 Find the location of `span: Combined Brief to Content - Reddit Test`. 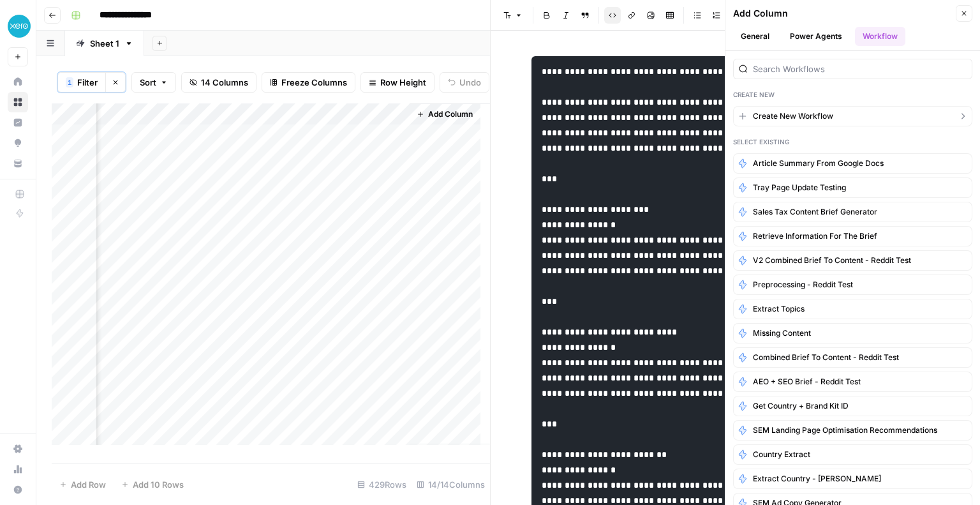

span: Combined Brief to Content - Reddit Test is located at coordinates (826, 358).